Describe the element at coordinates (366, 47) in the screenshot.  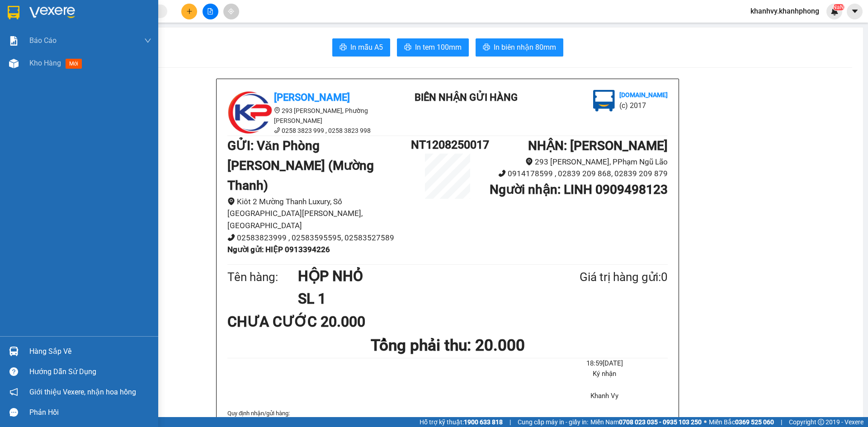
I see `span: In mẫu A5` at that location.